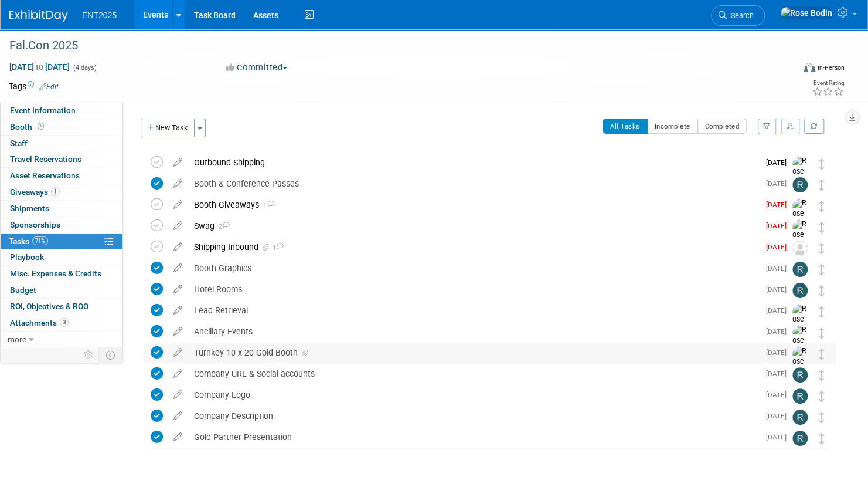 The width and height of the screenshot is (868, 497). What do you see at coordinates (62, 306) in the screenshot?
I see `a: ROI, Objectives & ROO` at bounding box center [62, 306].